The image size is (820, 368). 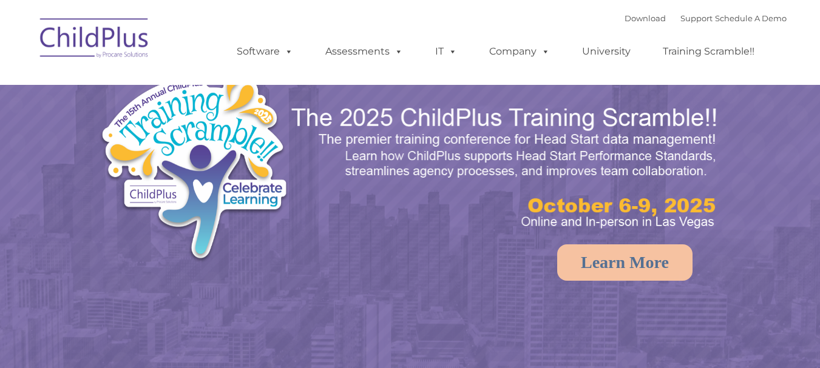 I want to click on img: ChildPlus by Procare Solutions, so click(x=95, y=40).